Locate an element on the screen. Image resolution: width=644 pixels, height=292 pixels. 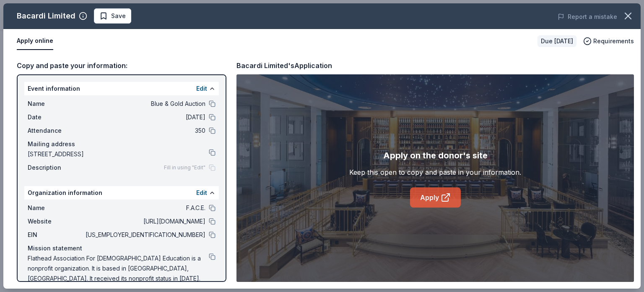
button: Save is located at coordinates (113, 16).